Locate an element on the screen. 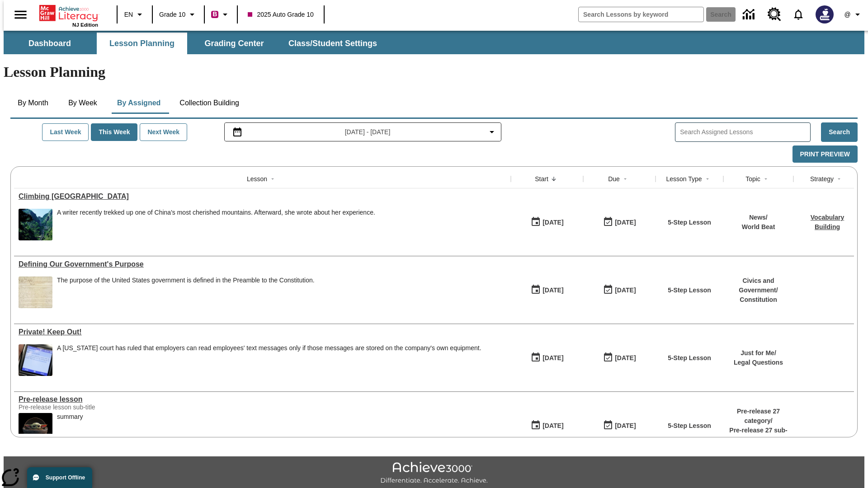 The height and width of the screenshot is (488, 868). span: A California court has ruled that employers can read employees' text messages only if those messa... is located at coordinates (269, 360).